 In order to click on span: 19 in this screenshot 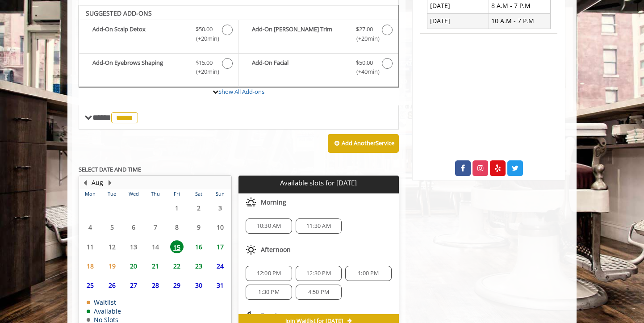, I will do `click(112, 266)`.